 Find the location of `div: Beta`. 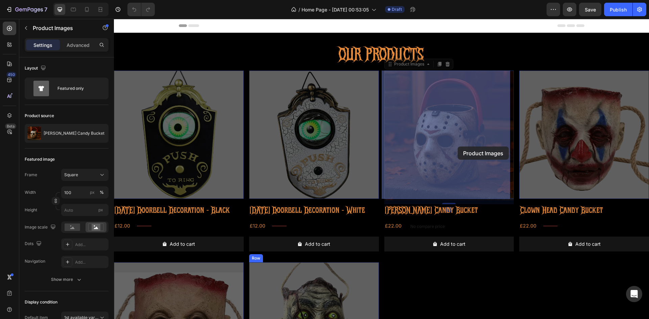

div: Beta is located at coordinates (10, 126).